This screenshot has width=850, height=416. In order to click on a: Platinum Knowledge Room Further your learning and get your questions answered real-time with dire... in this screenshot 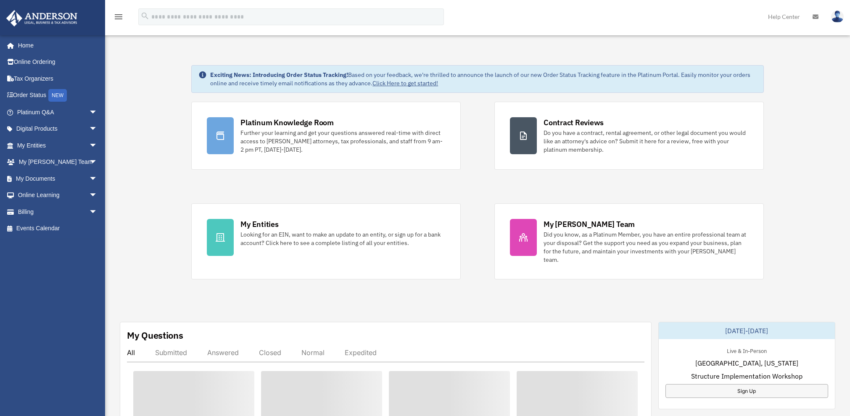, I will do `click(326, 136)`.